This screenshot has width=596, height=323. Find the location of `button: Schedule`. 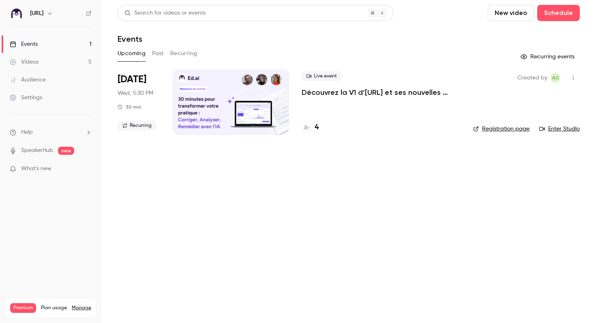

button: Schedule is located at coordinates (559, 13).